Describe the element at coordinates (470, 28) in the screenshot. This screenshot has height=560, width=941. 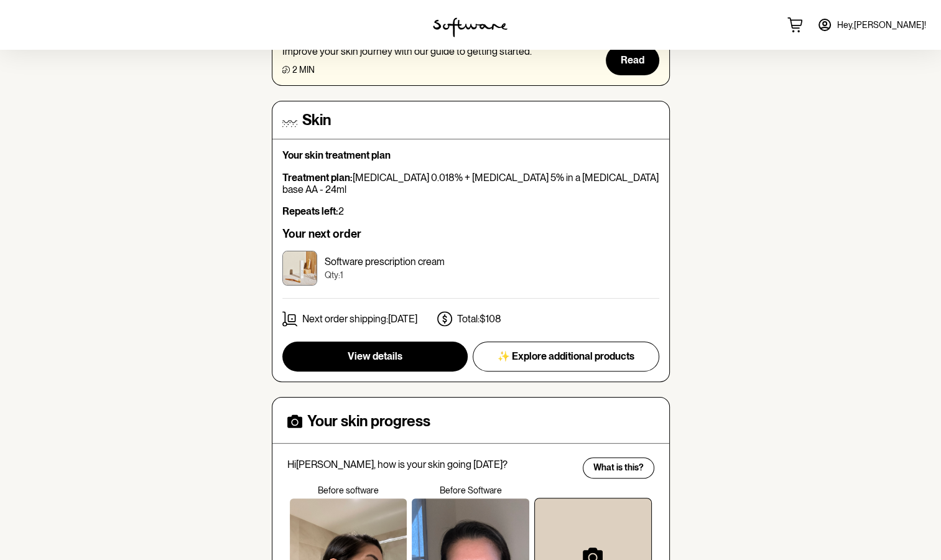
I see `img: software logo` at that location.